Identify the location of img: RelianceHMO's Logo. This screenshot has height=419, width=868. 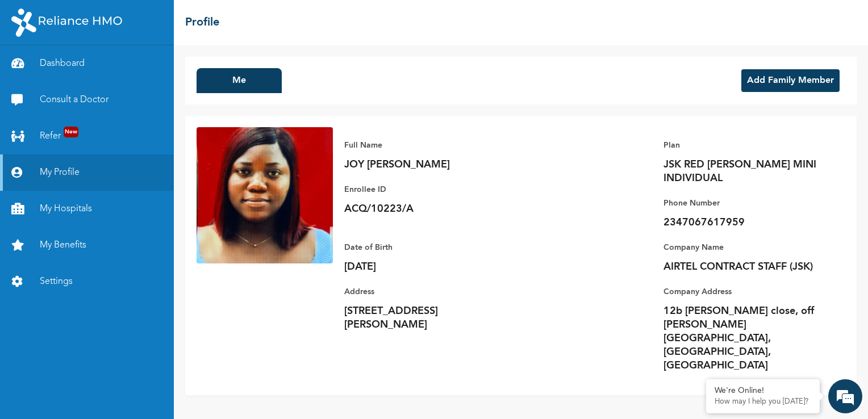
(66, 23).